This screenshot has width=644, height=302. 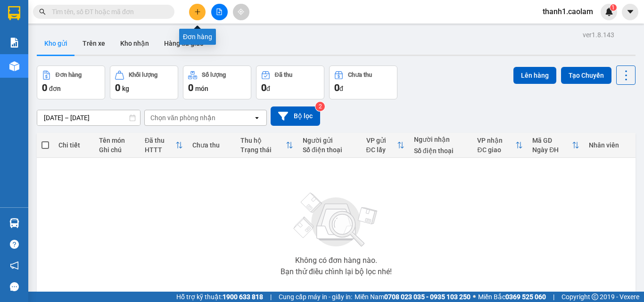 What do you see at coordinates (441, 139) in the screenshot?
I see `div: Người nhận` at bounding box center [441, 139].